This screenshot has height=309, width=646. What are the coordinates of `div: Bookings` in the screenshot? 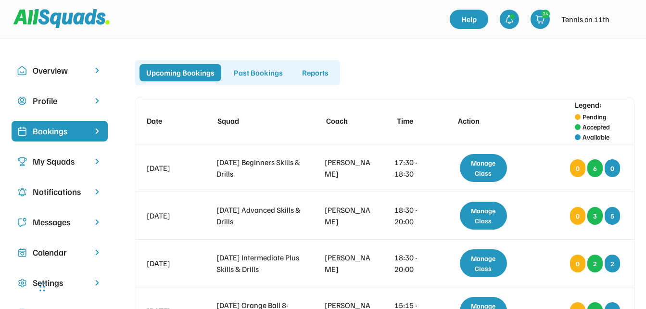 It's located at (60, 131).